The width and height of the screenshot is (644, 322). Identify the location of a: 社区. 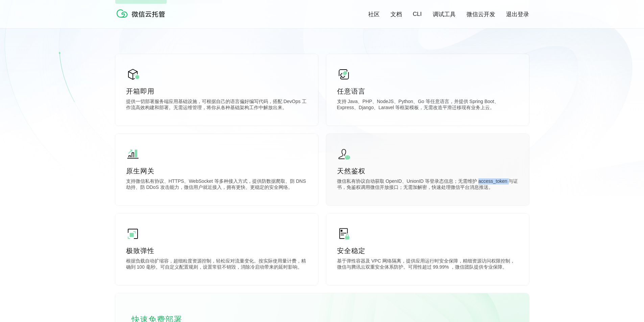
(374, 14).